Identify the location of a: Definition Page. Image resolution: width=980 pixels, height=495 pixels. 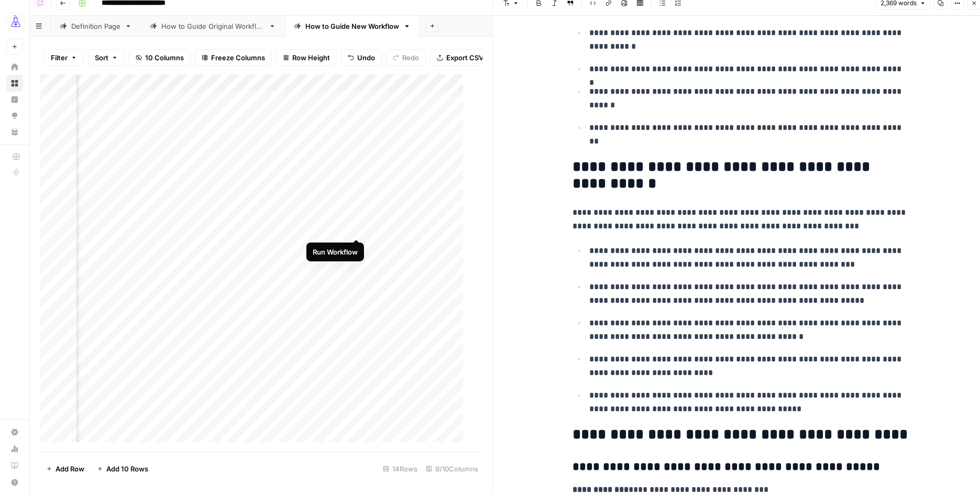
(96, 26).